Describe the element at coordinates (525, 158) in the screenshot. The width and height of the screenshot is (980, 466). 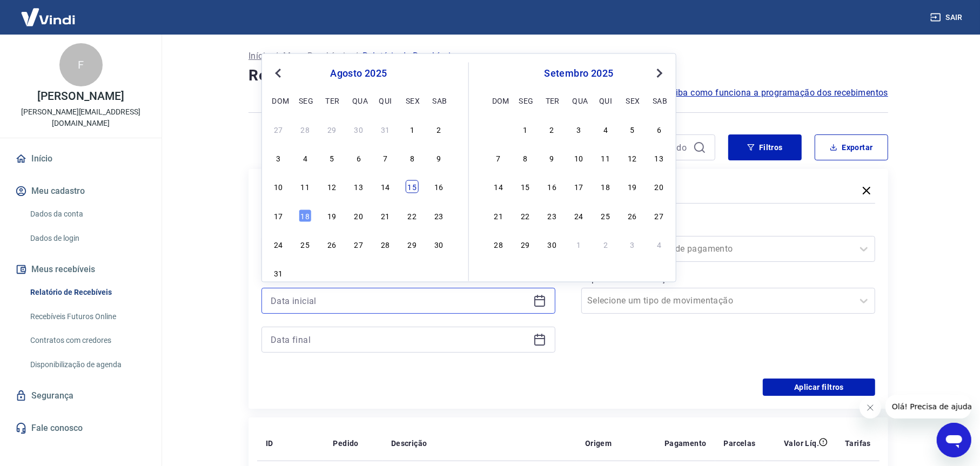
I see `div: Choose segunda-feira, 8 de setembro de 2025` at that location.